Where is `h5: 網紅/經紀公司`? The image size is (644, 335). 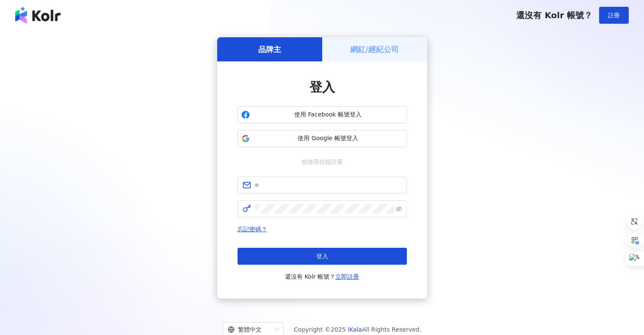 h5: 網紅/經紀公司 is located at coordinates (374, 49).